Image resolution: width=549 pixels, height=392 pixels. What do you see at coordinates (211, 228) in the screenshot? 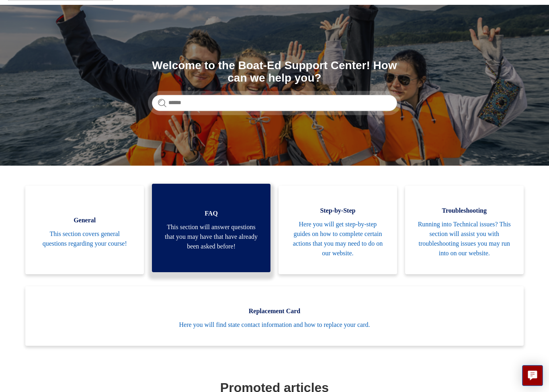
I see `a: FAQ This section will answer questions that you may have that have already been asked before!` at bounding box center [211, 228].